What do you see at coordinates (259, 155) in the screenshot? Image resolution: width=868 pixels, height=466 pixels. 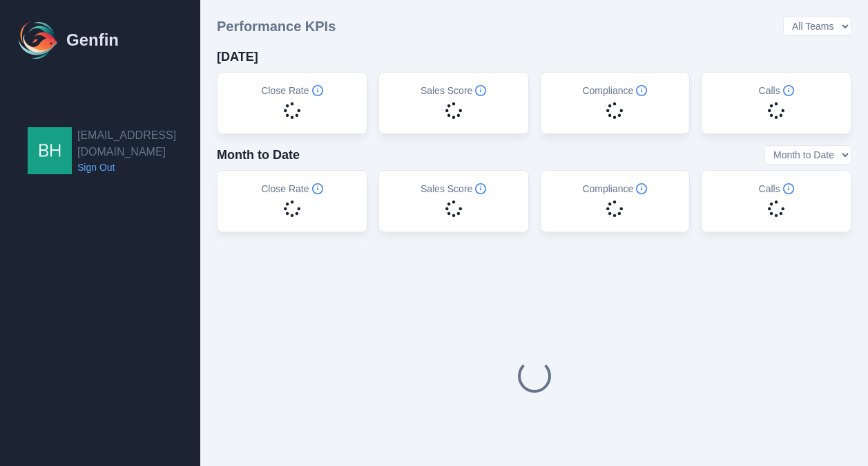 I see `h4: Month to Date` at bounding box center [259, 155].